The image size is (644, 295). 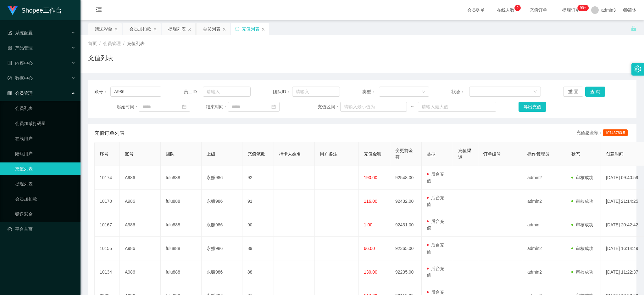 I want to click on h1: Shopee工作台, so click(x=42, y=10).